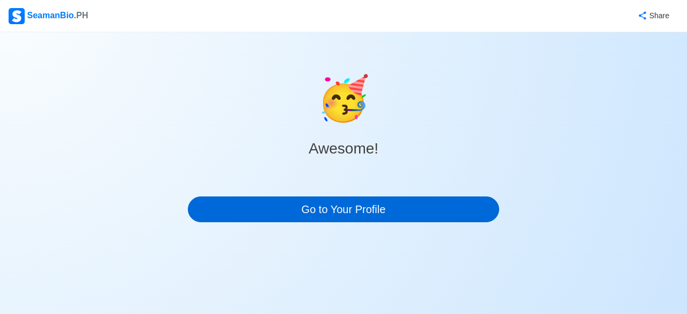 Image resolution: width=687 pixels, height=314 pixels. What do you see at coordinates (344, 99) in the screenshot?
I see `span: celebrate` at bounding box center [344, 99].